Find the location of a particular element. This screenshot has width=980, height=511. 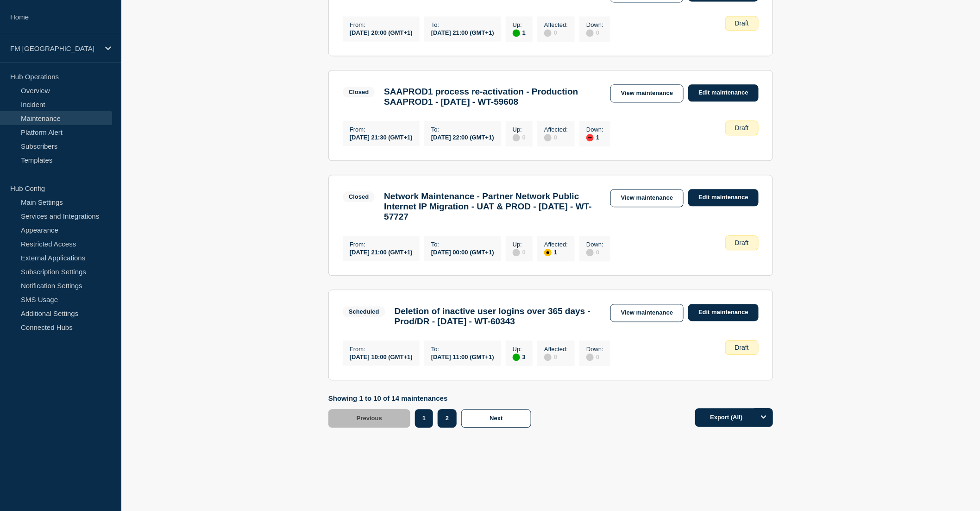

span: Previous is located at coordinates (369, 418).